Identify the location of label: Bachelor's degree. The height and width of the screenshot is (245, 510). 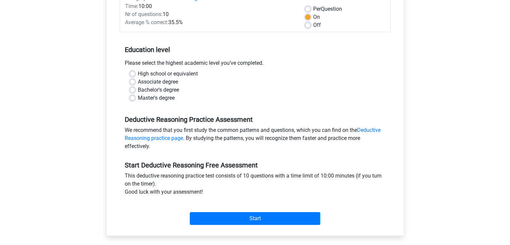
(158, 90).